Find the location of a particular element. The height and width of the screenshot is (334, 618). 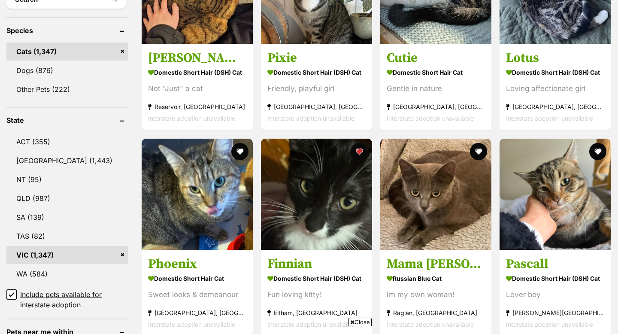

a: VIC (1,347) is located at coordinates (67, 255).